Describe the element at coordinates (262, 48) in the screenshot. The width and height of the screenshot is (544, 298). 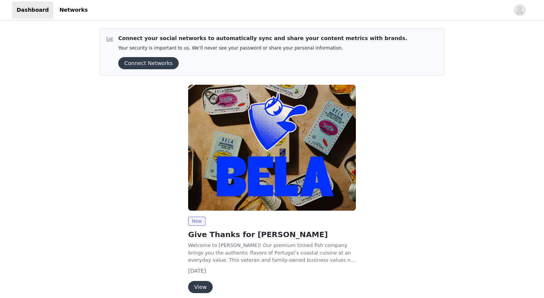
I see `p: Your security is important to us. We’ll never see your password or share your personal information.` at that location.